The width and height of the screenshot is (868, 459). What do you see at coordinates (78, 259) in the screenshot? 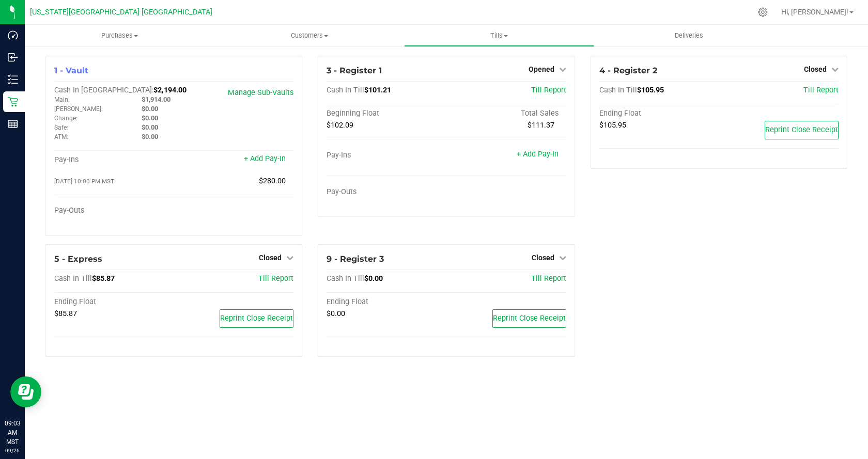
I see `span: 5 - Express` at bounding box center [78, 259].